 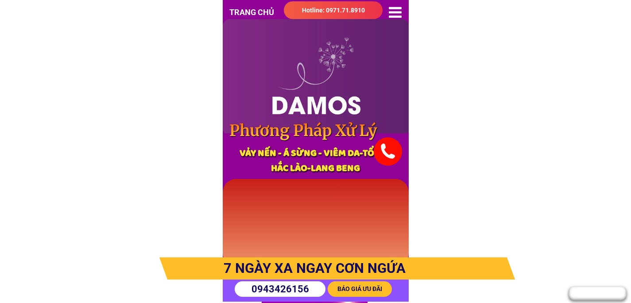 I want to click on a: Hotline: 0971.71.8910, so click(x=333, y=10).